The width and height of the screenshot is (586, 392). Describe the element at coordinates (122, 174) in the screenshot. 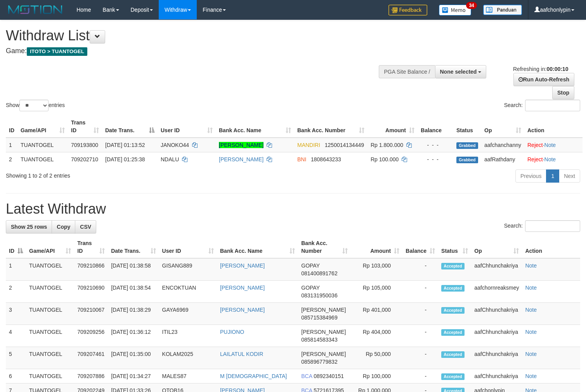

I see `div: Showing 1 to 2 of 2 entries` at that location.